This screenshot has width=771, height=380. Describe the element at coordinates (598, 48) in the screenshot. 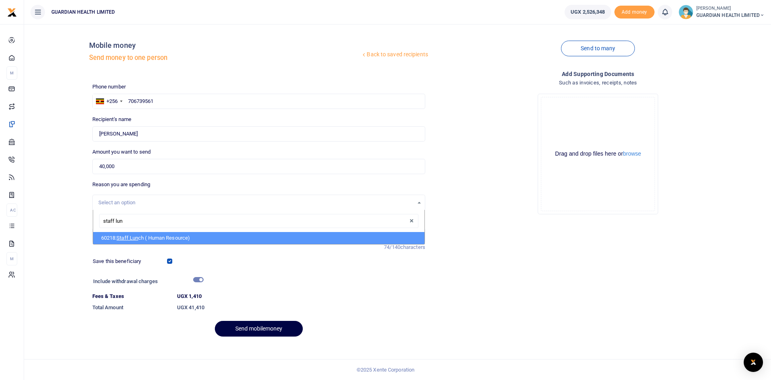

I see `a: Send to many` at that location.